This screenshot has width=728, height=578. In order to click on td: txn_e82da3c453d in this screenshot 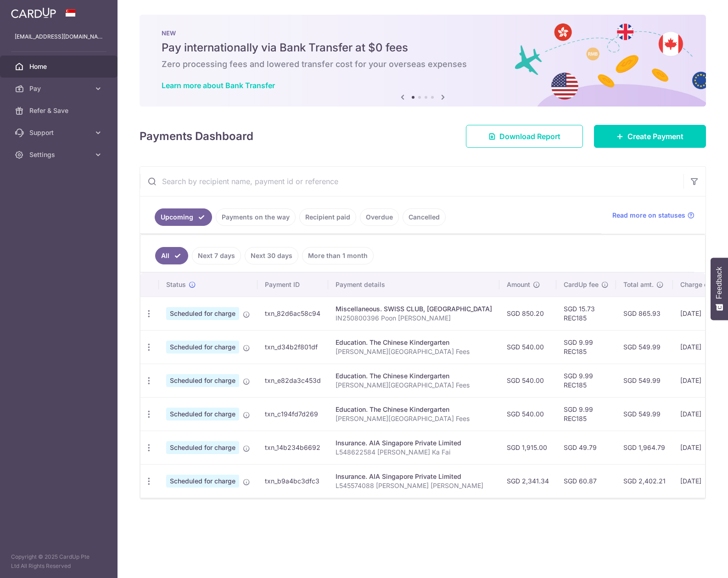, I will do `click(292, 381)`.